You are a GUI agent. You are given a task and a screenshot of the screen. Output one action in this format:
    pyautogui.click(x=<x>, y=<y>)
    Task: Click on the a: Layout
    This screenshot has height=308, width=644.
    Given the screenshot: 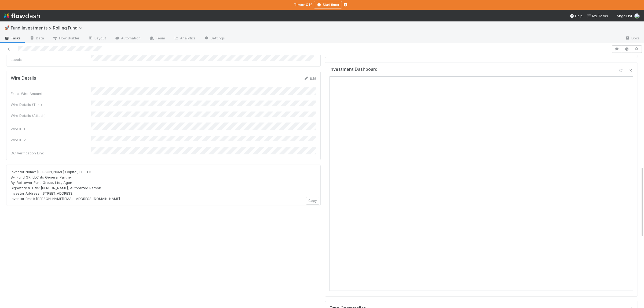 What is the action you would take?
    pyautogui.click(x=97, y=38)
    